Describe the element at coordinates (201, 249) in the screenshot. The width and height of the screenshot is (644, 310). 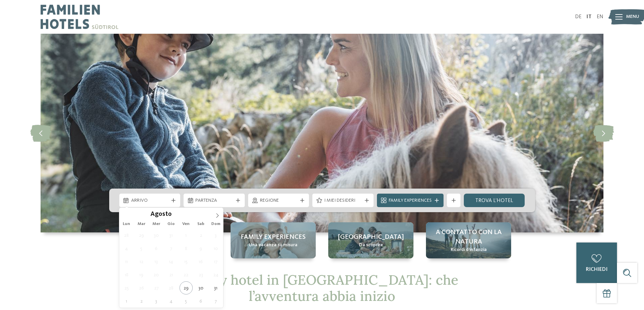
I see `span: Agosto 9, 2025` at that location.